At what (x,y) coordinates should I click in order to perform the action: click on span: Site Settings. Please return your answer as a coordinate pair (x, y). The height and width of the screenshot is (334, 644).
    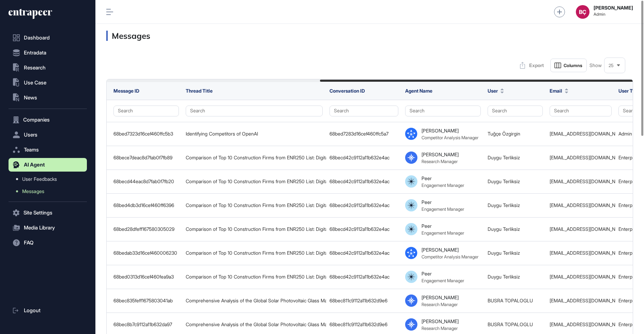
    Looking at the image, I should click on (38, 213).